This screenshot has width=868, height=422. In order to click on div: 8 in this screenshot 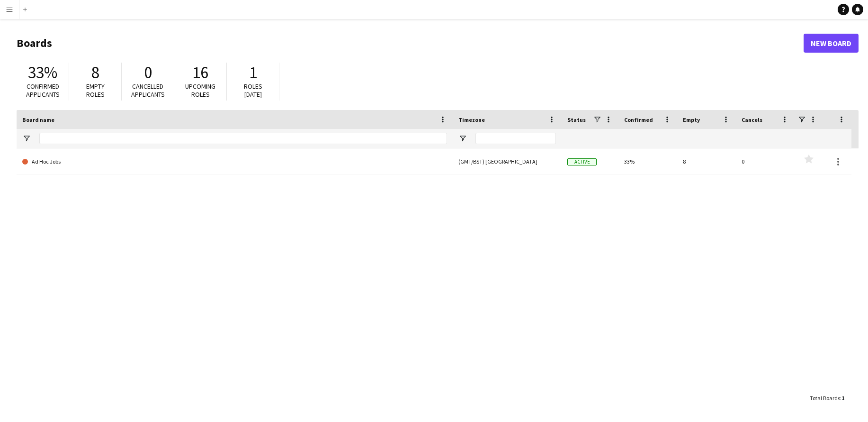, I will do `click(707, 161)`.